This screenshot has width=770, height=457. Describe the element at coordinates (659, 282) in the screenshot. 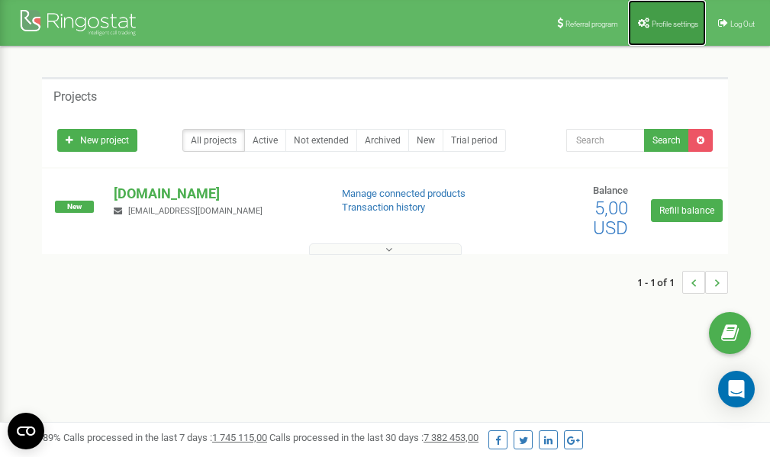

I see `span: 1 - 1 of 1` at that location.